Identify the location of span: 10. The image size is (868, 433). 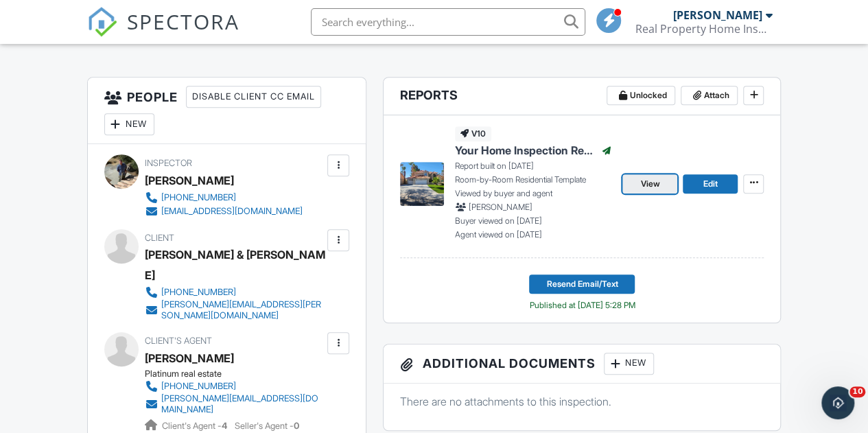
(857, 392).